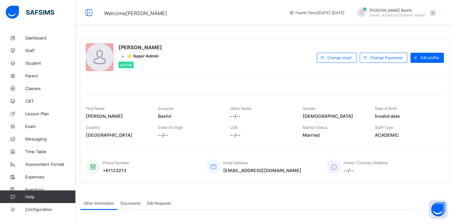  I want to click on span: Student, so click(50, 63).